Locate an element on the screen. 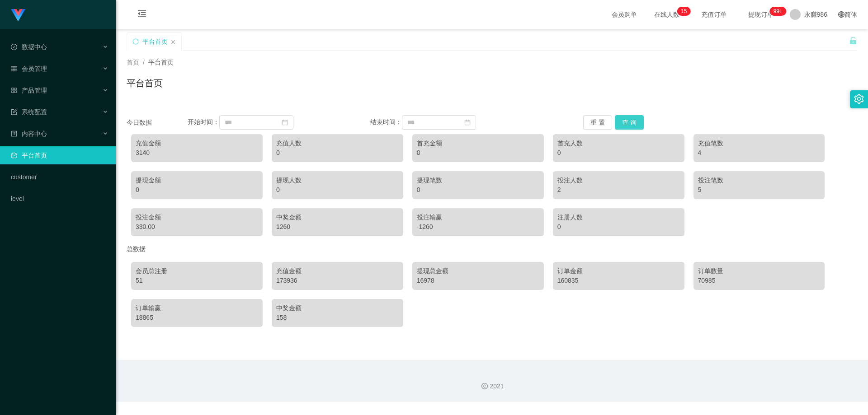 This screenshot has height=415, width=868. img: logo.9652507e.png is located at coordinates (18, 16).